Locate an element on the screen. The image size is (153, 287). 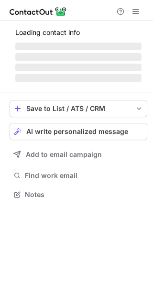
button: Add to email campaign is located at coordinates (78, 154).